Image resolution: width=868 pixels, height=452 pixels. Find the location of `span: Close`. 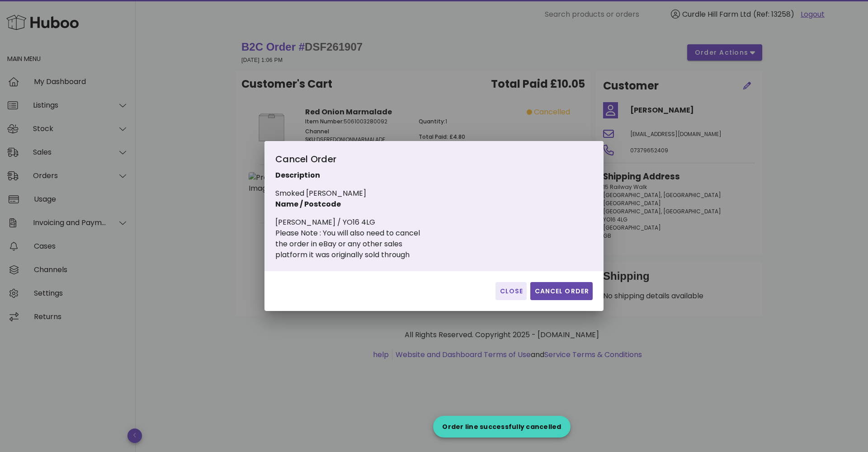

span: Close is located at coordinates (511, 291).